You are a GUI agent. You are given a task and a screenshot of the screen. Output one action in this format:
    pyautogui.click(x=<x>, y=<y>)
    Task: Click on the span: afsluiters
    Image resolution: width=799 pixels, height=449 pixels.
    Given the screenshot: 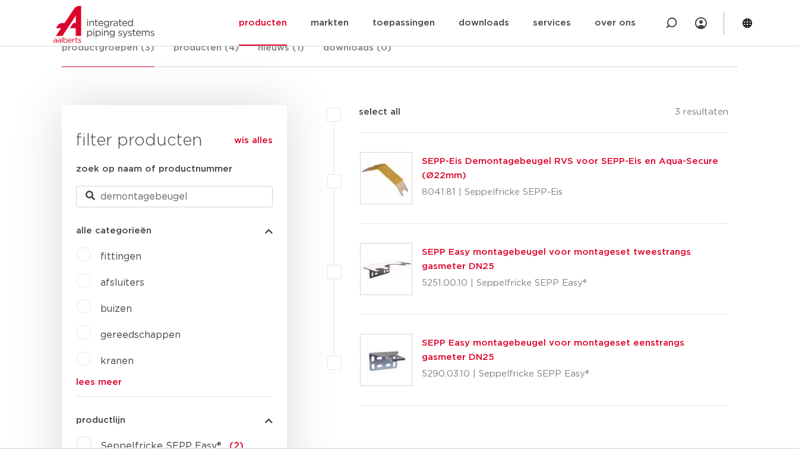 What is the action you would take?
    pyautogui.click(x=122, y=283)
    